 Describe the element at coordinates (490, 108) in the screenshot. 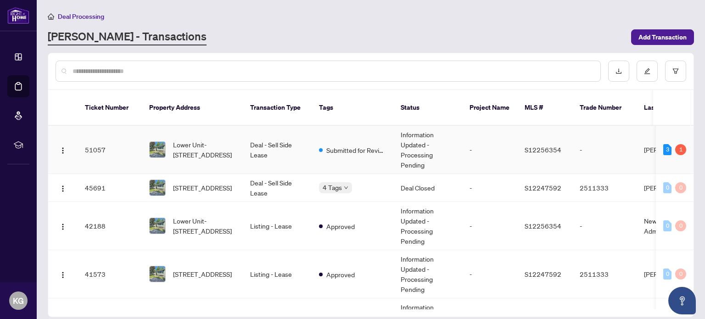

I see `th: Project Name` at that location.